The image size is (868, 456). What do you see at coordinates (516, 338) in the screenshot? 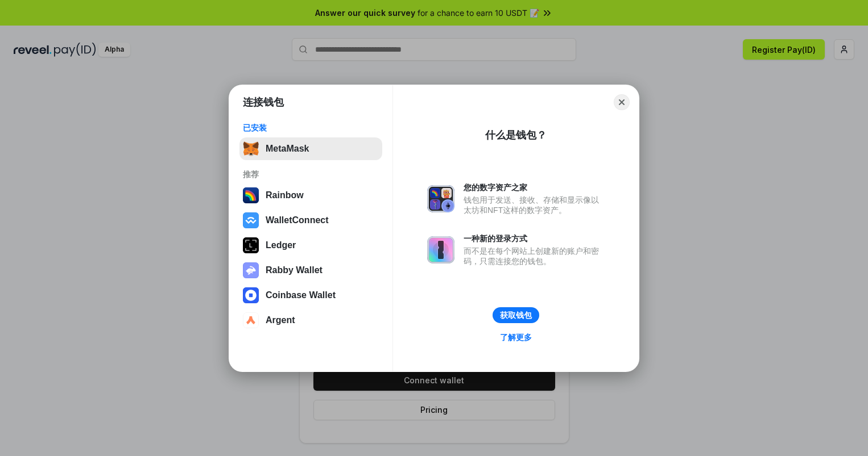
I see `a: 了解更多` at bounding box center [516, 338].